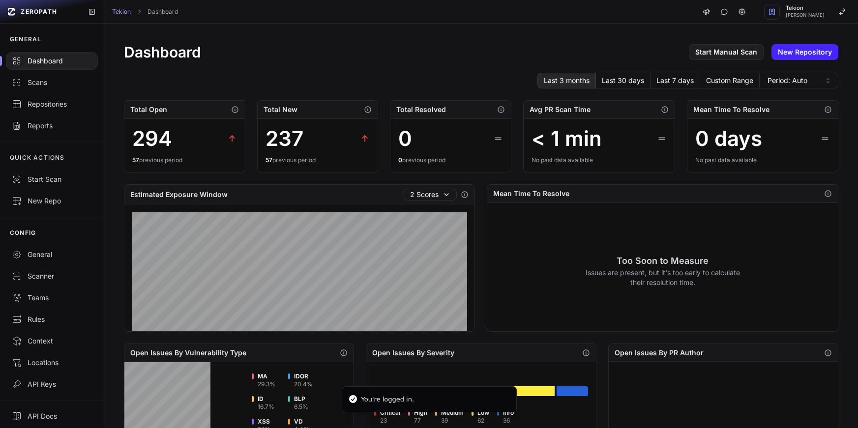 This screenshot has width=858, height=428. What do you see at coordinates (390, 421) in the screenshot?
I see `div: 23` at bounding box center [390, 421].